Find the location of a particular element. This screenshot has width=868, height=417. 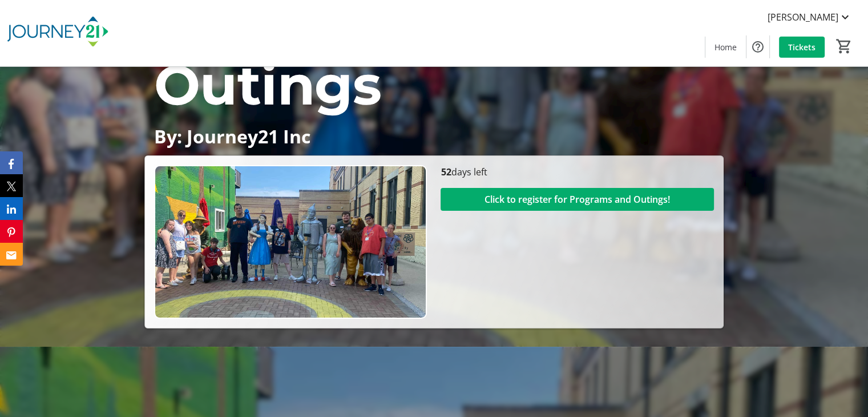

p: days left is located at coordinates (577, 172).